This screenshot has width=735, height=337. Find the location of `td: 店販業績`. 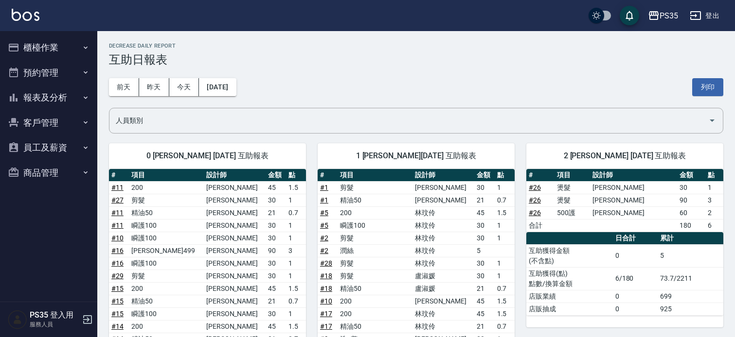

td: 店販業績 is located at coordinates (569, 297).